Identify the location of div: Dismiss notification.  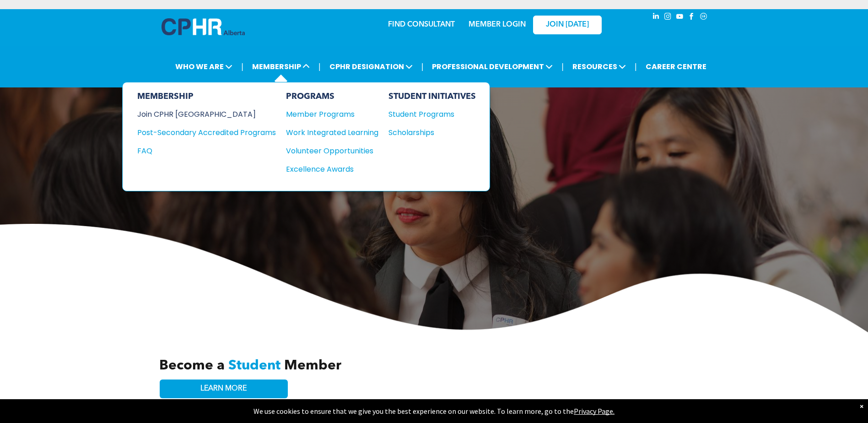
(862, 406).